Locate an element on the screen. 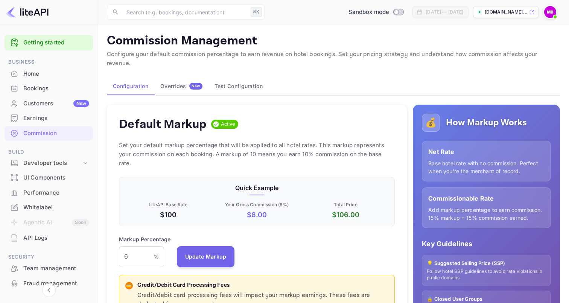 Image resolution: width=569 pixels, height=303 pixels. p: Add markup percentage to earn commission. 15% markup = 15% commission earned. is located at coordinates (487, 214).